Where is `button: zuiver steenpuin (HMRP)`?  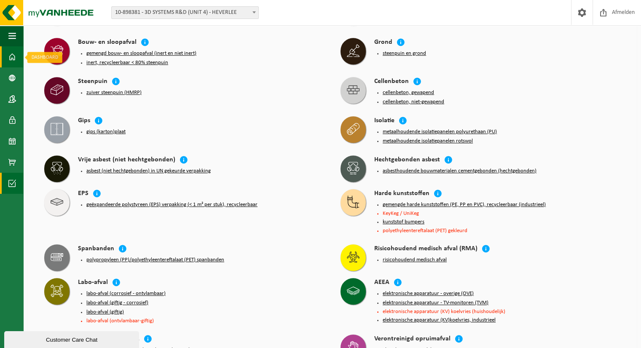
button: zuiver steenpuin (HMRP) is located at coordinates (114, 93).